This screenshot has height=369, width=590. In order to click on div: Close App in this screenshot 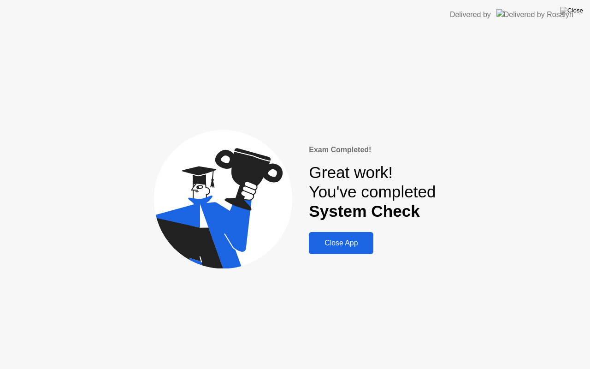, I will do `click(341, 243)`.